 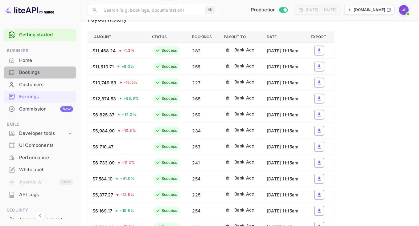 What do you see at coordinates (128, 163) in the screenshot?
I see `span: -11.2 %` at bounding box center [128, 163].